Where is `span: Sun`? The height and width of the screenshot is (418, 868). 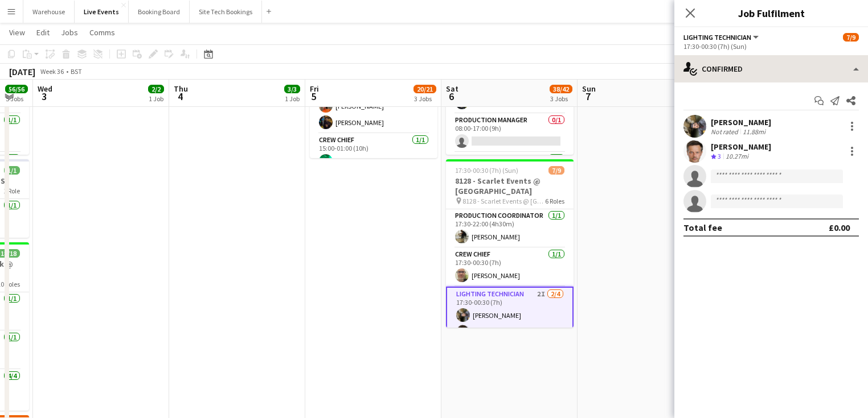 span: Sun is located at coordinates (589, 89).